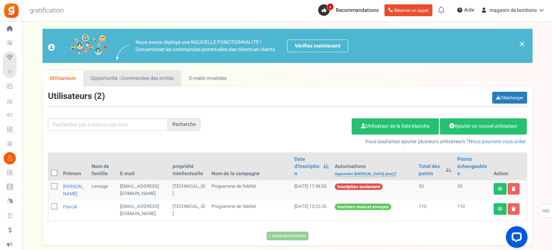  What do you see at coordinates (317, 46) in the screenshot?
I see `font: Vérifiez maintenant` at bounding box center [317, 46].